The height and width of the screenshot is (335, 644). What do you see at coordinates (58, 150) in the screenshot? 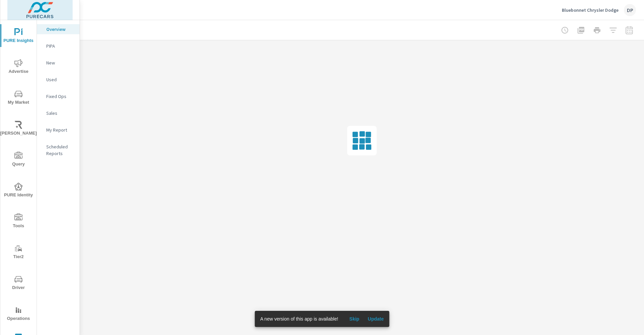
I see `div: Scheduled Reports` at bounding box center [58, 150].